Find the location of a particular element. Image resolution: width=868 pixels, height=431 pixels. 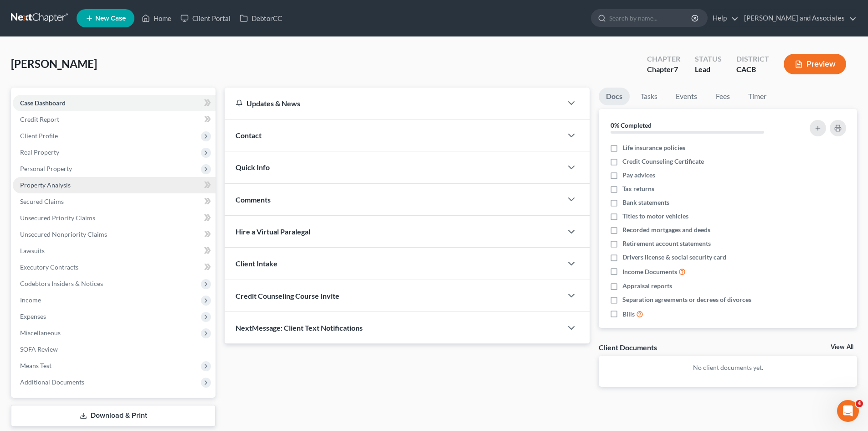

a: DebtorCC is located at coordinates (261, 18).